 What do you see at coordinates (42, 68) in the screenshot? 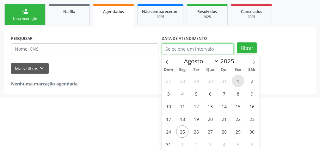
I see `i: keyboard_arrow_down` at bounding box center [42, 68].